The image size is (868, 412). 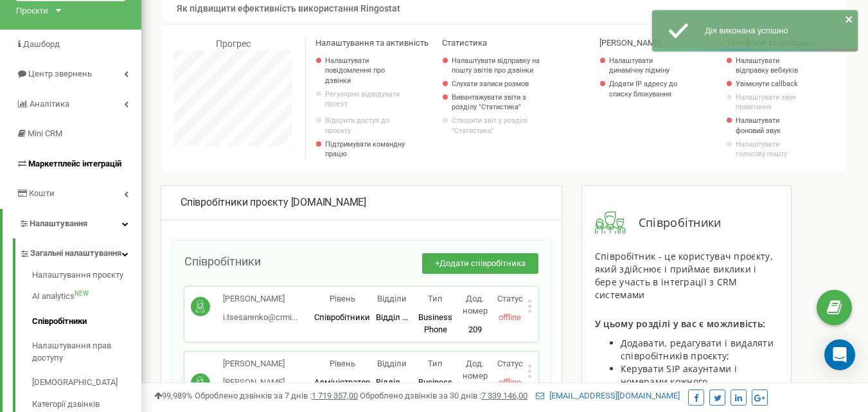 I want to click on p: Підтримувати командну працю, so click(x=365, y=149).